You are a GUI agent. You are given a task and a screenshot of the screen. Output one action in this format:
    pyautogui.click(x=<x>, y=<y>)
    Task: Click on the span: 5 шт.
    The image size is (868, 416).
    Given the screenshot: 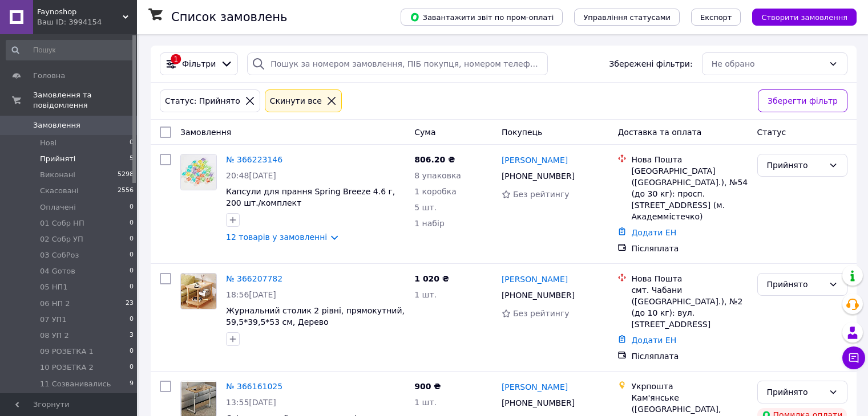 What is the action you would take?
    pyautogui.click(x=425, y=207)
    